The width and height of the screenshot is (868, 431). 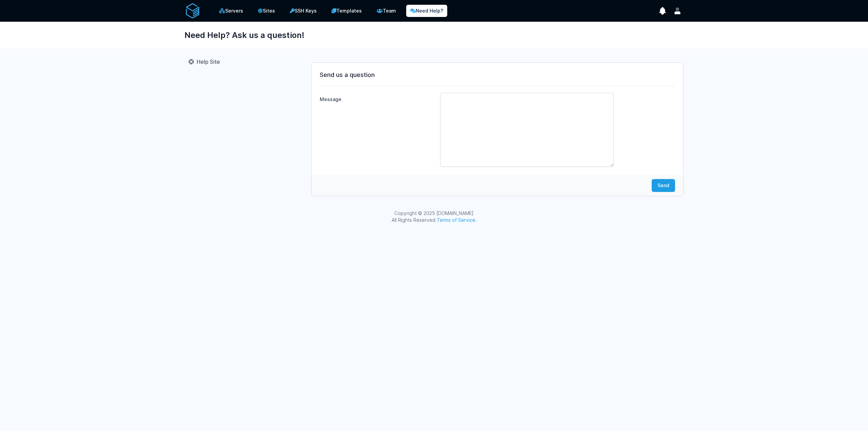 I want to click on button: show notifications, so click(x=663, y=11).